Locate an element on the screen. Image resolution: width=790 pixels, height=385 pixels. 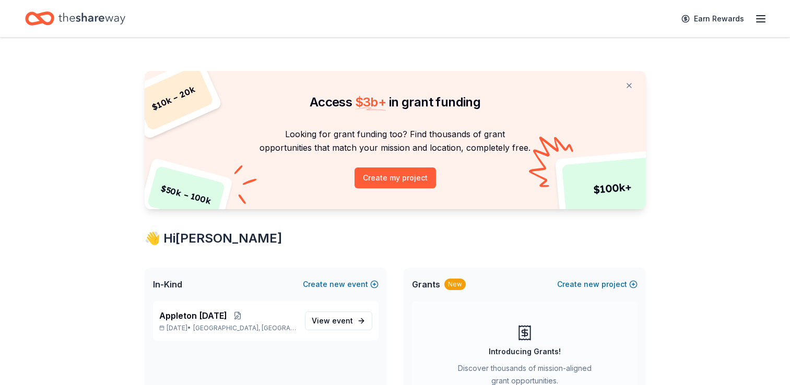
p: Looking for grant funding too? Find thousands of grant opportunities that match your mission and ... is located at coordinates (395, 141).